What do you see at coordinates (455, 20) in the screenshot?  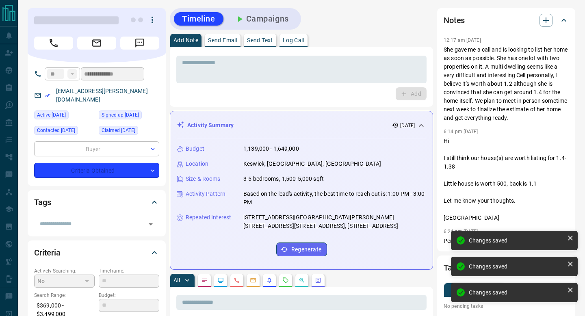 I see `h2: Notes` at bounding box center [455, 20].